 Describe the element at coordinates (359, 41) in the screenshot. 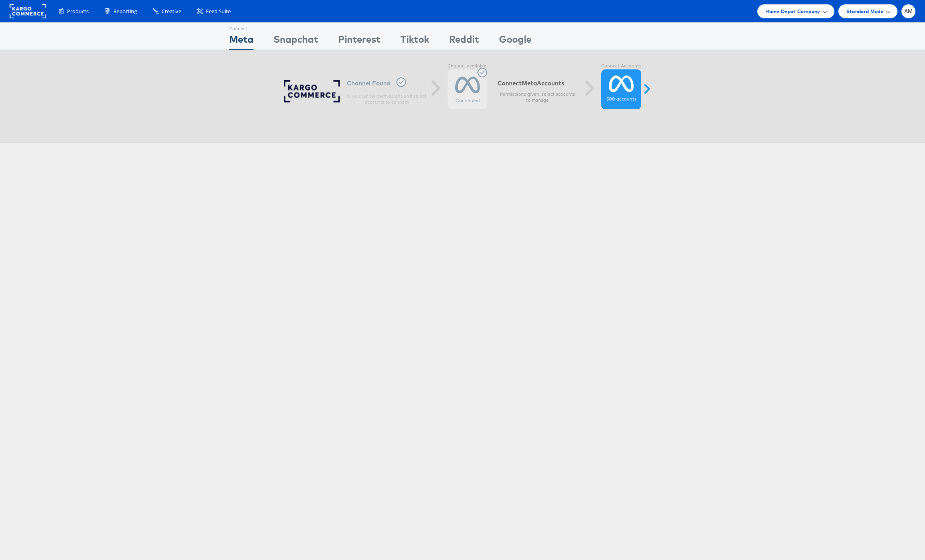

I see `div: Pinterest` at that location.